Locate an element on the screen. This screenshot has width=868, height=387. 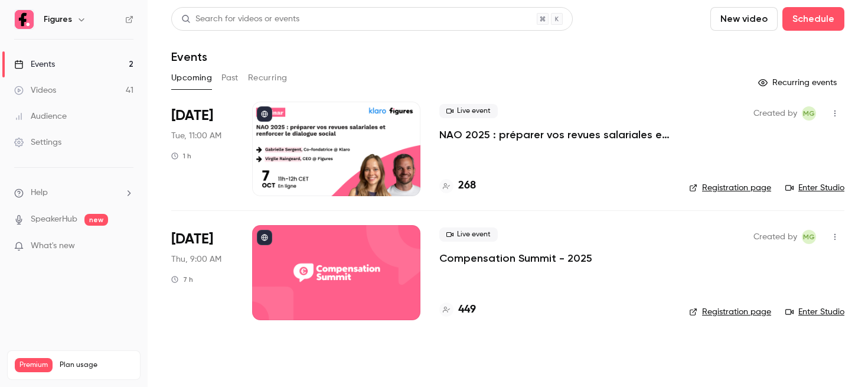
img: Figures is located at coordinates (24, 20).